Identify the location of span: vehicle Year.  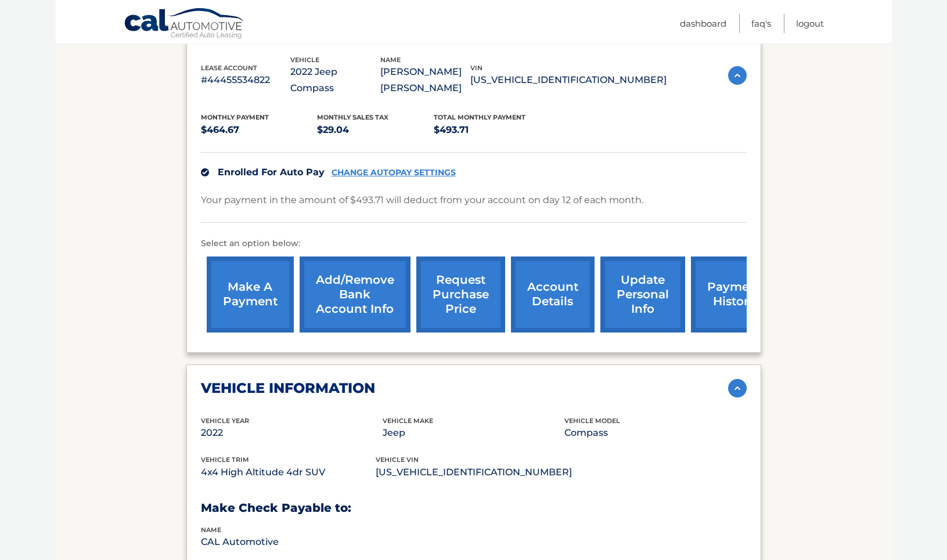
(224, 420).